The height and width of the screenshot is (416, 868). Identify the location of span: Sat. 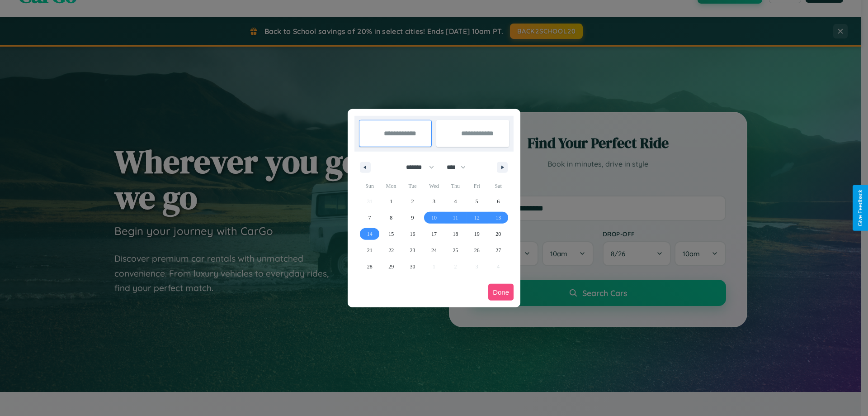
(498, 186).